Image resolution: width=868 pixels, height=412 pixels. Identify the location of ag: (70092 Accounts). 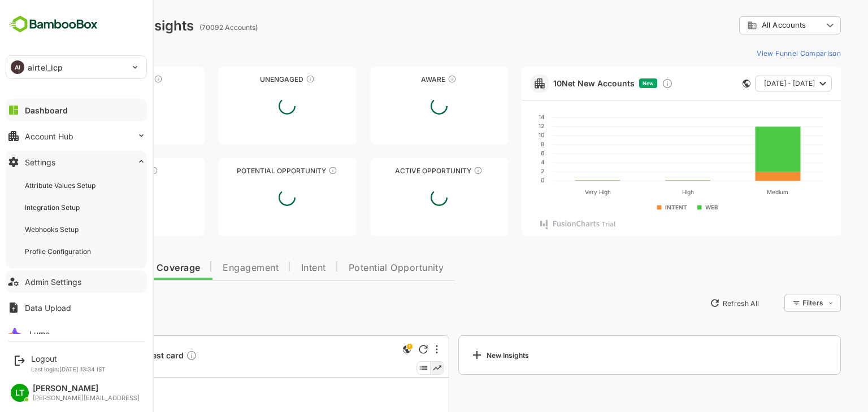
(191, 27).